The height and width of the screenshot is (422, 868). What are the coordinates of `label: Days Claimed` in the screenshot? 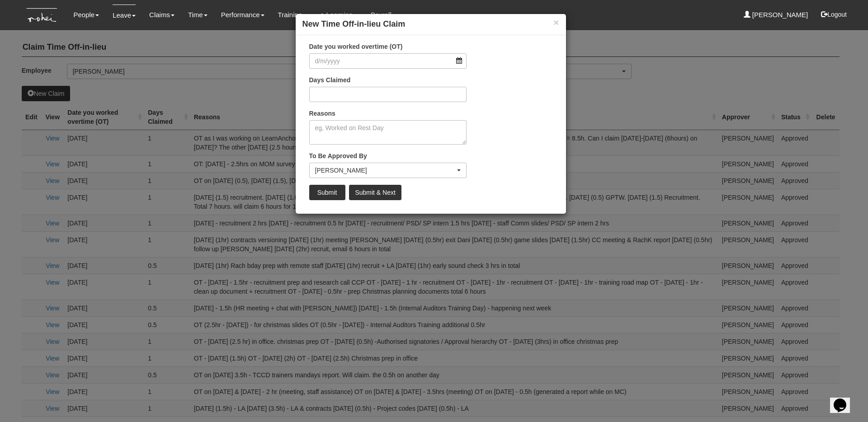 It's located at (330, 80).